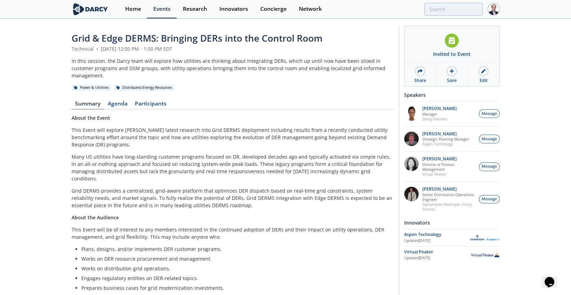 Image resolution: width=571 pixels, height=295 pixels. I want to click on img: 7fca56e2-1683-469f-8840-285a17278393, so click(412, 194).